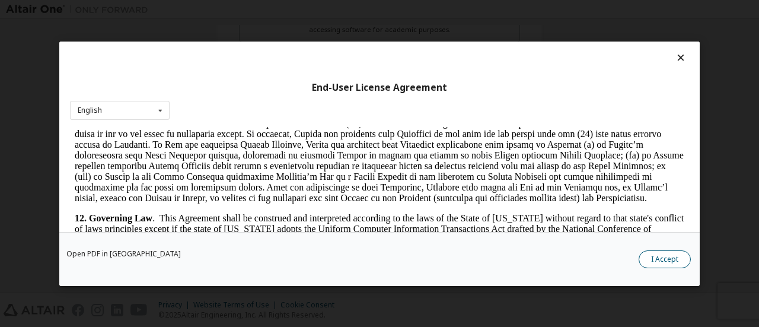  Describe the element at coordinates (379, 87) in the screenshot. I see `div: End-User License Agreement` at that location.